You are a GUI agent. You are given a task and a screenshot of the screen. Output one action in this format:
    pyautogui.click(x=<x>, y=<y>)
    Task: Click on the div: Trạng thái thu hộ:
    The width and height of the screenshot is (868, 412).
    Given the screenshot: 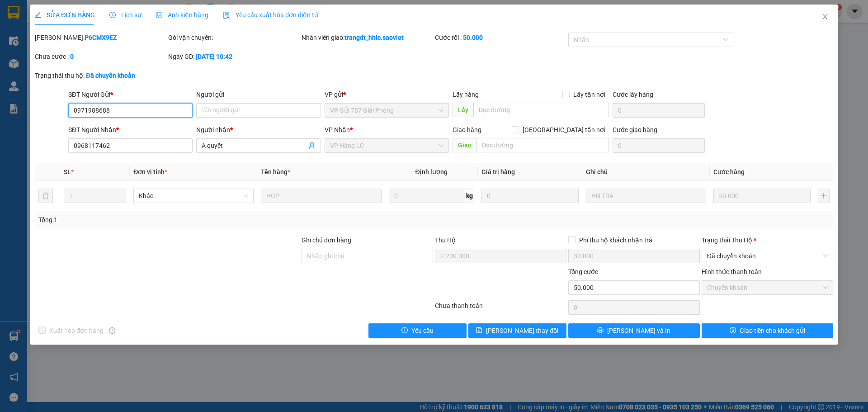 What is the action you would take?
    pyautogui.click(x=117, y=75)
    